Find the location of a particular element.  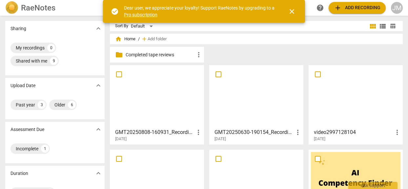

h3: video2997128104 is located at coordinates (353, 132).